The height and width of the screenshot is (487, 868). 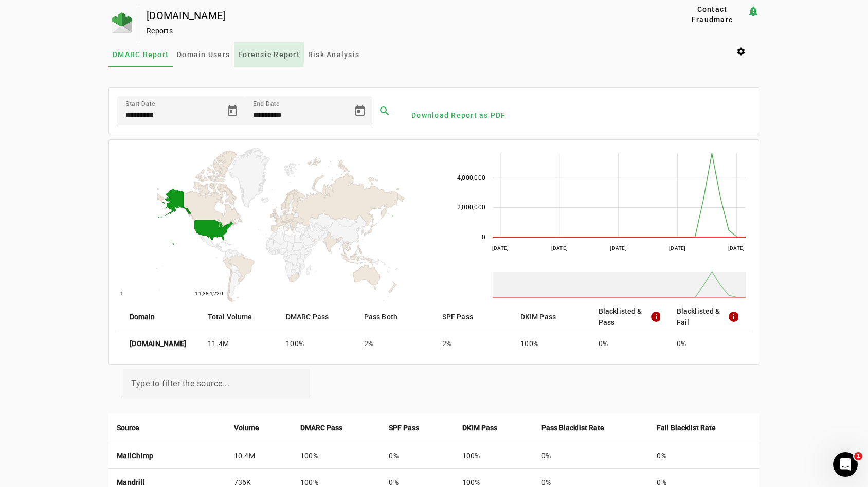 I want to click on text: 2,000,000, so click(x=471, y=208).